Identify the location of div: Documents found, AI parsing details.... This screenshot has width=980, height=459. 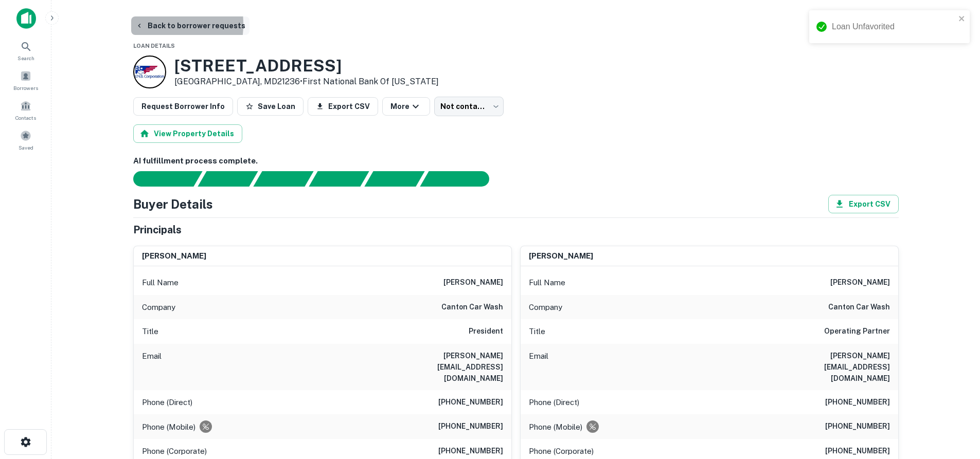
(283, 179).